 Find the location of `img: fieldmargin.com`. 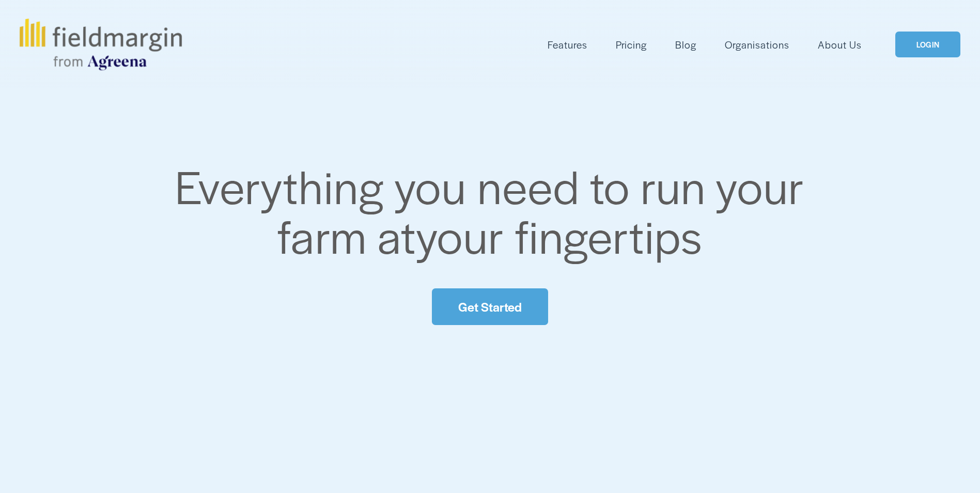

img: fieldmargin.com is located at coordinates (101, 45).